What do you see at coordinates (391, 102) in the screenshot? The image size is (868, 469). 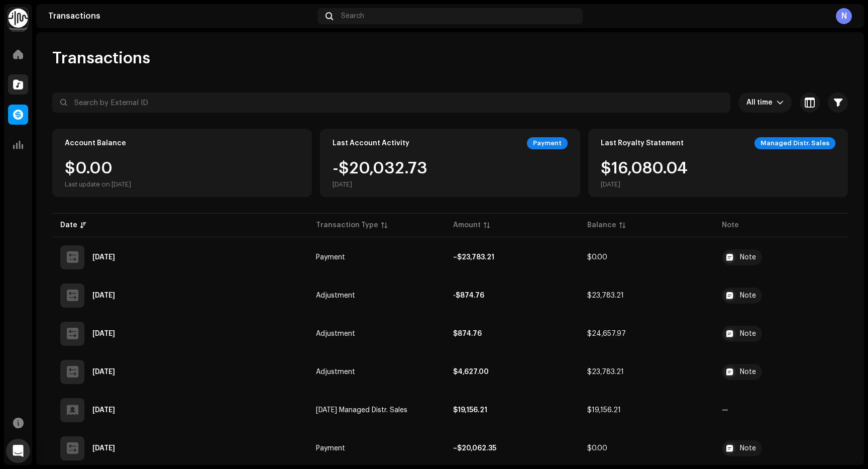 I see `input: Search by External ID` at bounding box center [391, 102].